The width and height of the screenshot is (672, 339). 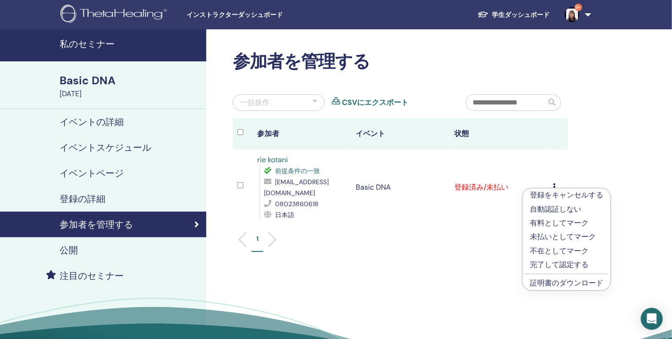 What do you see at coordinates (400, 187) in the screenshot?
I see `td: Basic DNA` at bounding box center [400, 187].